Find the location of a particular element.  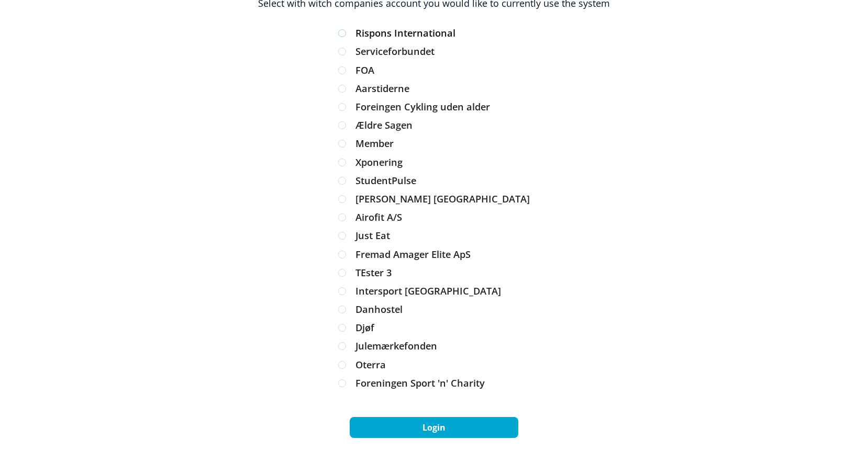

label: Foreningen Sport 'n' Charity is located at coordinates (434, 383).